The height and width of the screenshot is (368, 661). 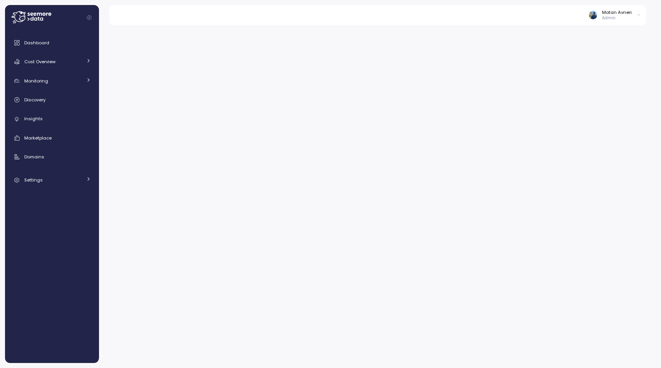 What do you see at coordinates (35, 100) in the screenshot?
I see `span: Discovery` at bounding box center [35, 100].